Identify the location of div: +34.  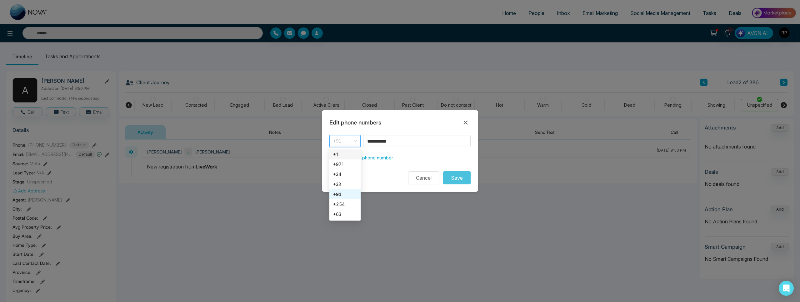
(345, 175).